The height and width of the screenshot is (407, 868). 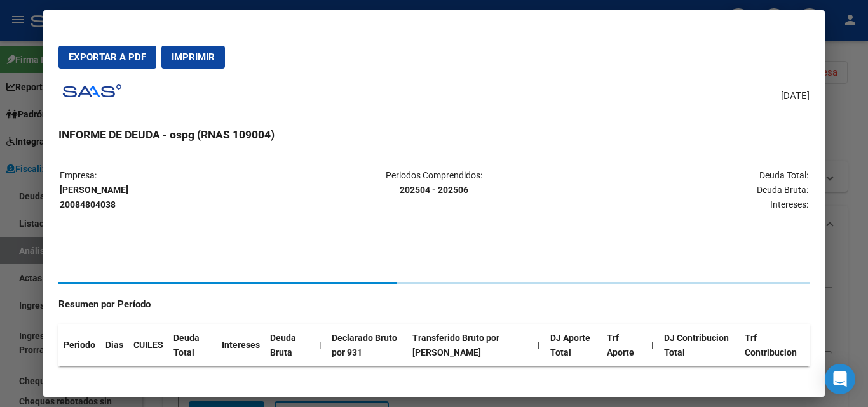 What do you see at coordinates (107, 57) in the screenshot?
I see `span: Exportar a PDF` at bounding box center [107, 57].